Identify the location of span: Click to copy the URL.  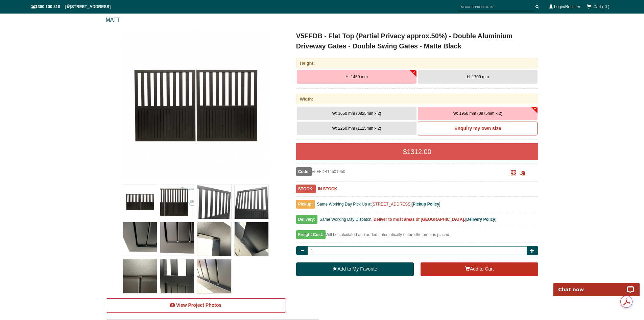
(523, 173).